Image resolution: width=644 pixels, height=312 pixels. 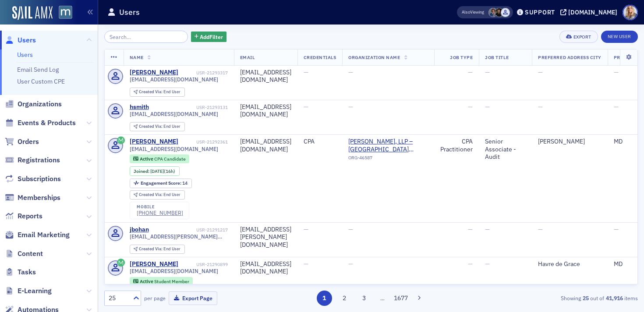 I want to click on div: hsmith, so click(x=139, y=107).